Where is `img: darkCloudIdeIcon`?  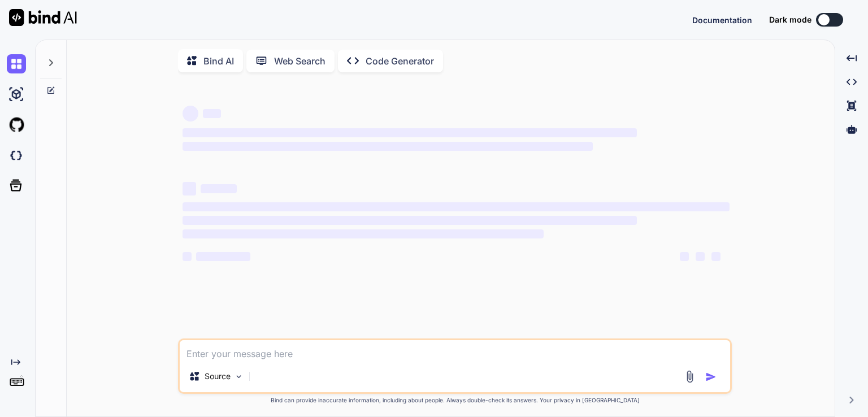 img: darkCloudIdeIcon is located at coordinates (16, 155).